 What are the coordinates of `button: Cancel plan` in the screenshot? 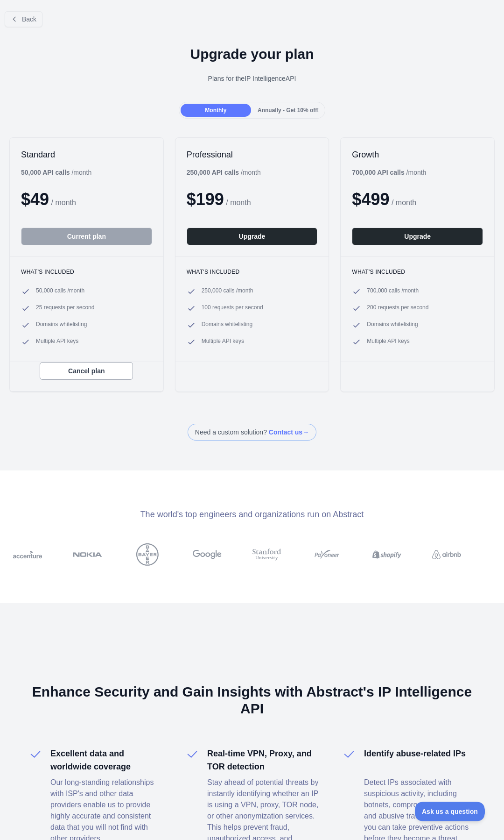 It's located at (87, 371).